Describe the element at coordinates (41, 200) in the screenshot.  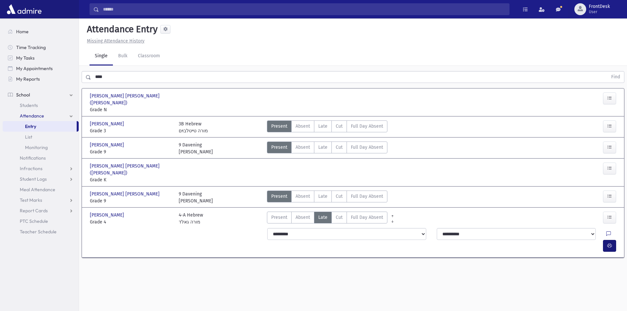
I see `a: Test Marks` at that location.